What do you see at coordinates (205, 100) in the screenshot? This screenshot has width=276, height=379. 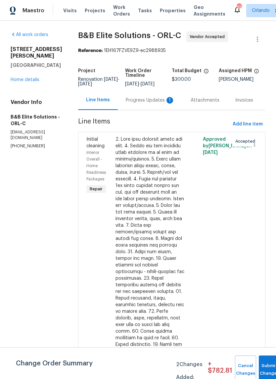 I see `div: Attachments` at bounding box center [205, 100].